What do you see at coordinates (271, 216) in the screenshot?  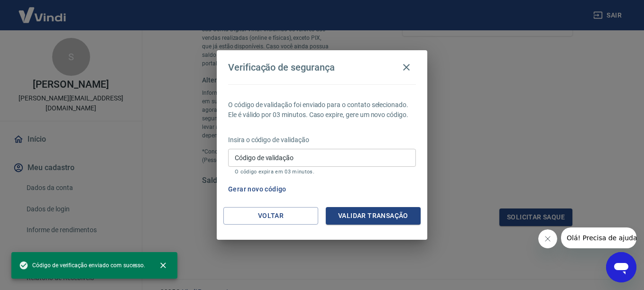 I see `button: Voltar` at bounding box center [271, 216].